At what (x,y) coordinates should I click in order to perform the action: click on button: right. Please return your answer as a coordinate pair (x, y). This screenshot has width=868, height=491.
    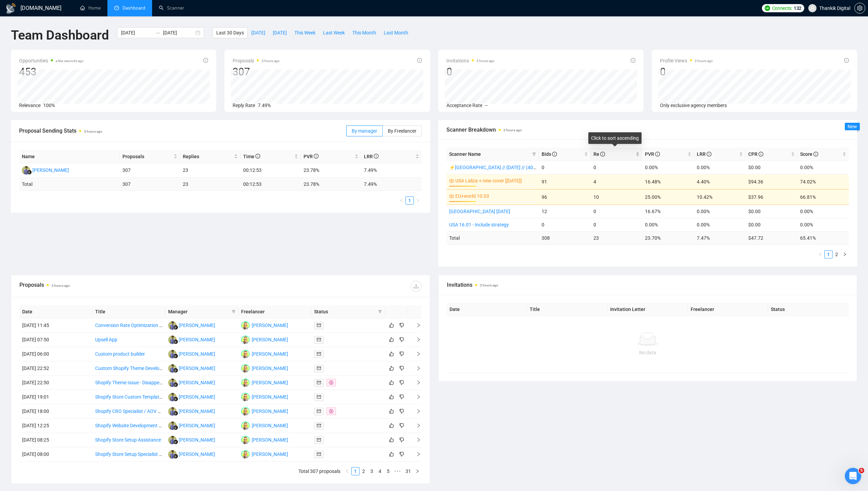
    Looking at the image, I should click on (418, 472).